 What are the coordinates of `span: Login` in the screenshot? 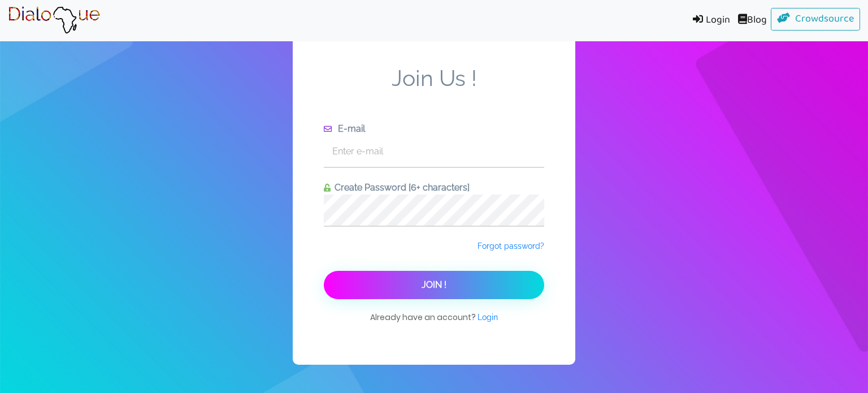 It's located at (488, 317).